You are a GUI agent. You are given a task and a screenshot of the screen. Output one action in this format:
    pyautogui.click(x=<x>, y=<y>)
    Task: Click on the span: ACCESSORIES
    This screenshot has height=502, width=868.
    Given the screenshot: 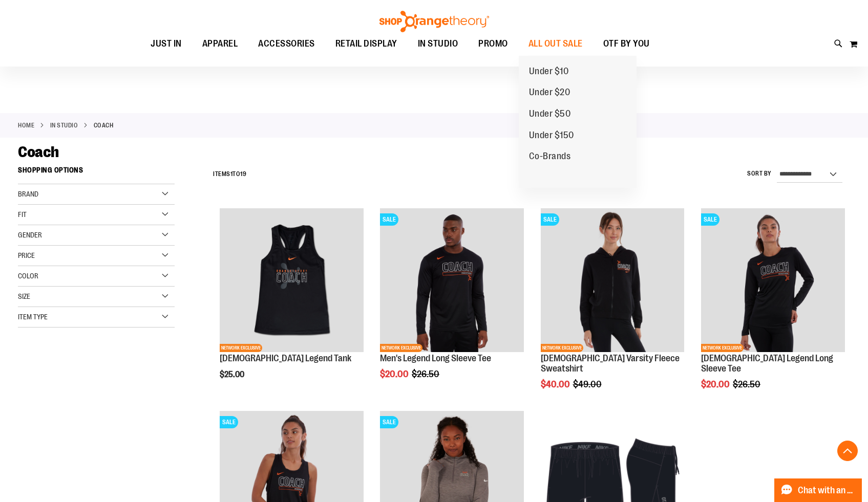 What is the action you would take?
    pyautogui.click(x=286, y=44)
    